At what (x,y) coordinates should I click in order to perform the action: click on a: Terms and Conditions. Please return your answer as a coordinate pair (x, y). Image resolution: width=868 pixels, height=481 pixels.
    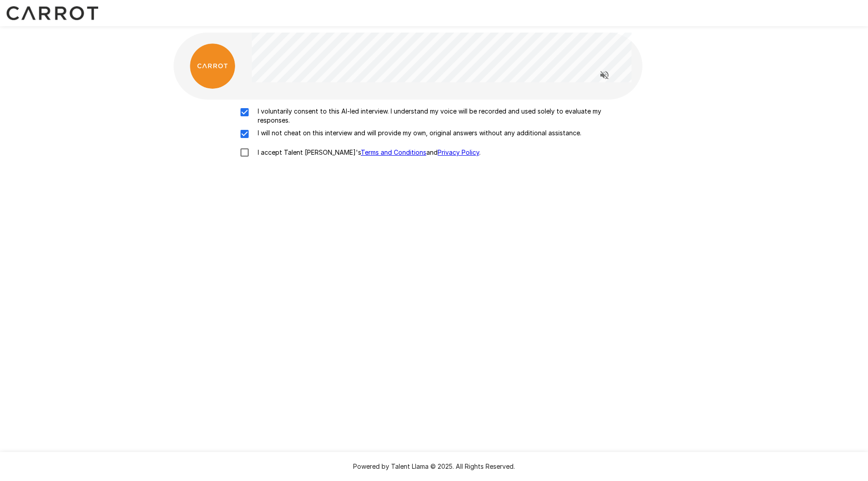
    Looking at the image, I should click on (394, 152).